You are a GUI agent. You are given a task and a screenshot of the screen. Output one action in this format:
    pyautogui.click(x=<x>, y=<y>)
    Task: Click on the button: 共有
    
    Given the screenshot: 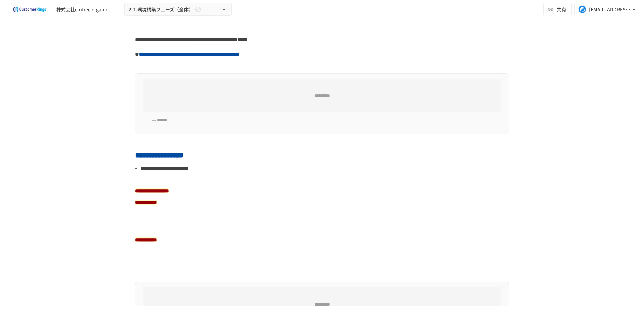 What is the action you would take?
    pyautogui.click(x=557, y=9)
    